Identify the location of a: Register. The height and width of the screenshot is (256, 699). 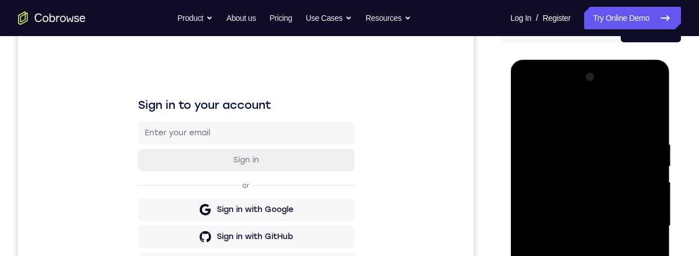
(557, 18).